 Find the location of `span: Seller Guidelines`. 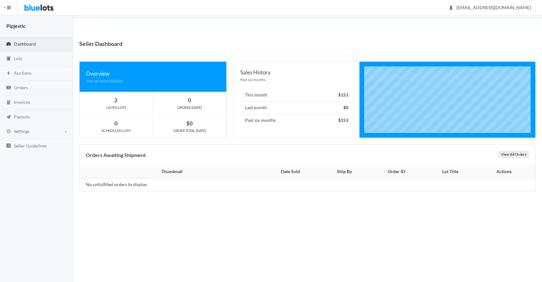

span: Seller Guidelines is located at coordinates (30, 146).